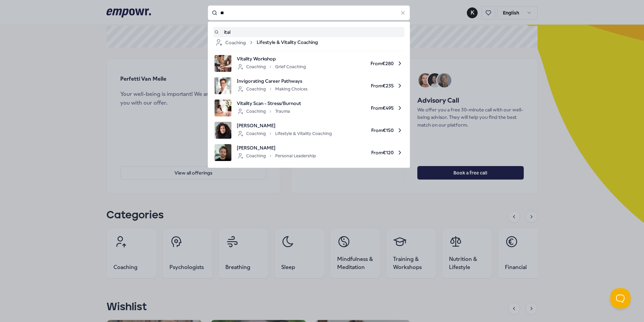 Image resolution: width=644 pixels, height=322 pixels. I want to click on div: Coaching Lifestyle & Vitality Coaching, so click(284, 134).